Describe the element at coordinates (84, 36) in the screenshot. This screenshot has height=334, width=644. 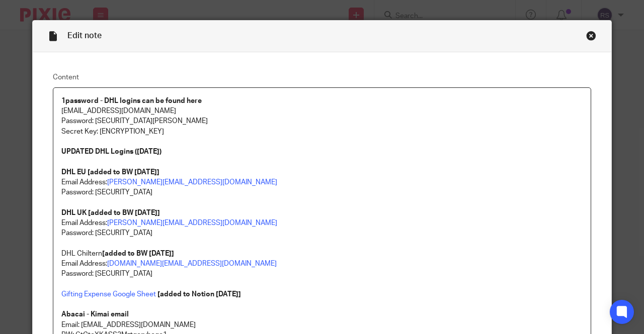
I see `span: Edit note` at that location.